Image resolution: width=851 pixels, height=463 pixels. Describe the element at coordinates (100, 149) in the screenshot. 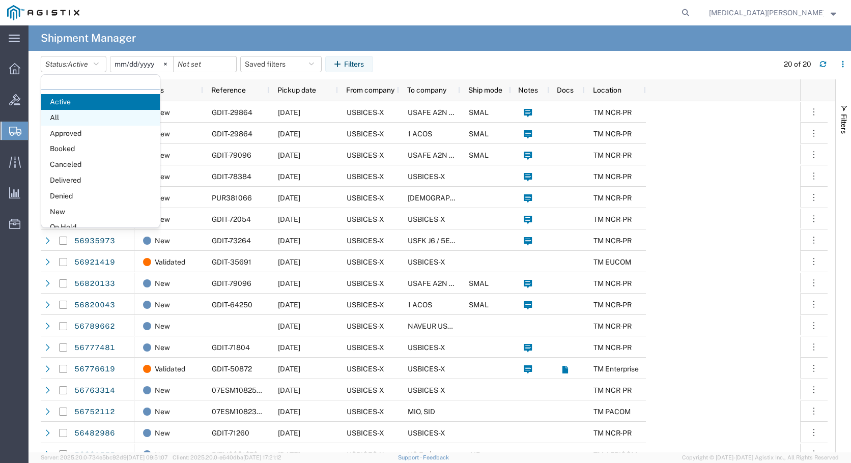

I see `span: Booked` at that location.